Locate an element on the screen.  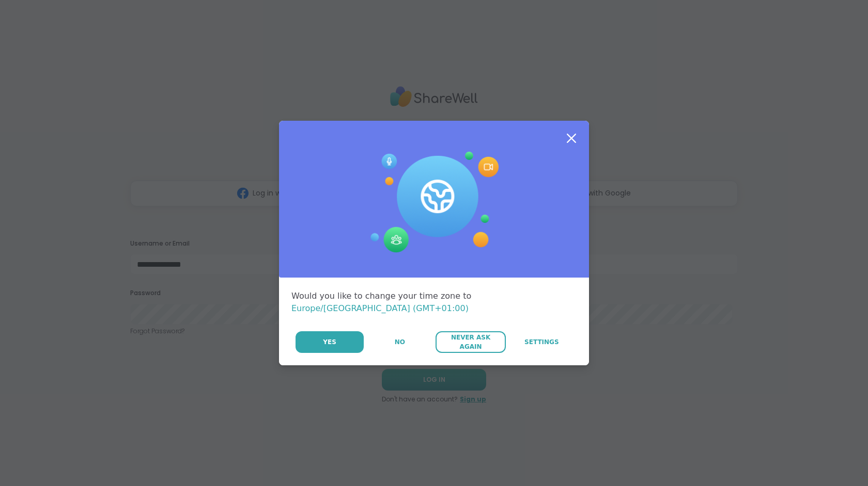
span: Yes is located at coordinates (330, 343).